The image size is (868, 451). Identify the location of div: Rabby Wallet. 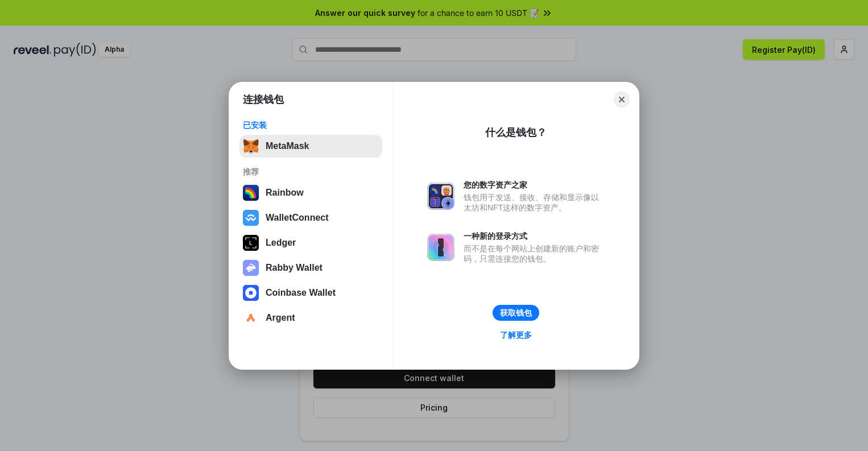
(294, 268).